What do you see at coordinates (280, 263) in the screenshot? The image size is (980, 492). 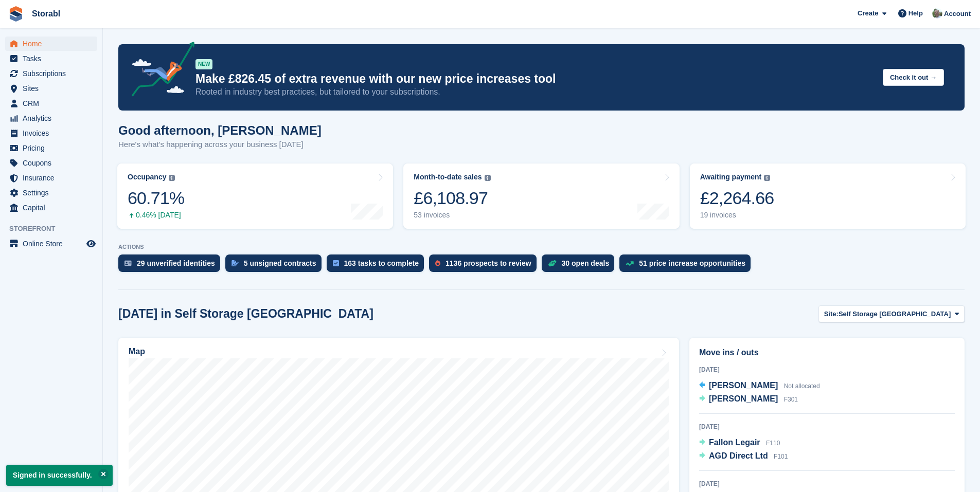 I see `div: 5 unsigned contracts` at bounding box center [280, 263].